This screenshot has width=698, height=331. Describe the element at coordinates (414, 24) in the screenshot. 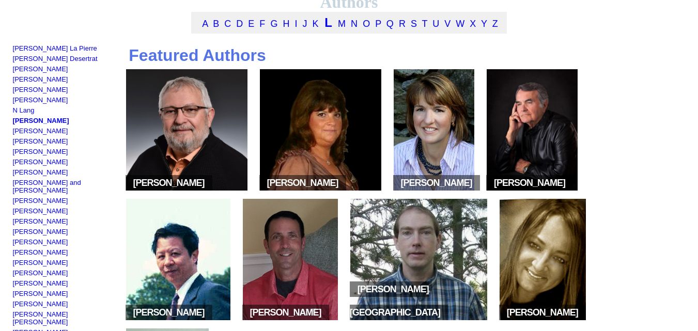

I see `a: S` at that location.